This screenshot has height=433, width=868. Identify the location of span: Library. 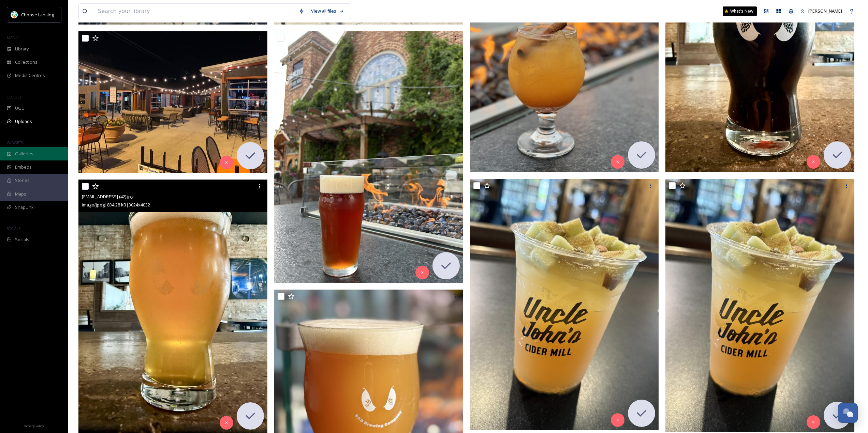
(22, 49).